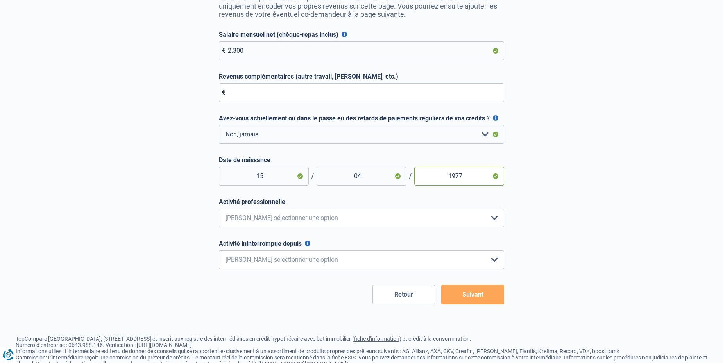 Image resolution: width=723 pixels, height=363 pixels. I want to click on button: Retour, so click(404, 295).